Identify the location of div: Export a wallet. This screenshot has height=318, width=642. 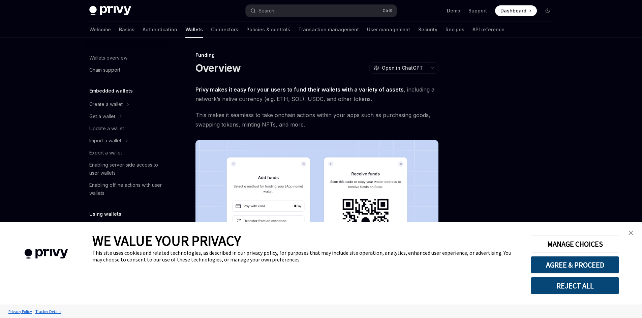
(105, 153).